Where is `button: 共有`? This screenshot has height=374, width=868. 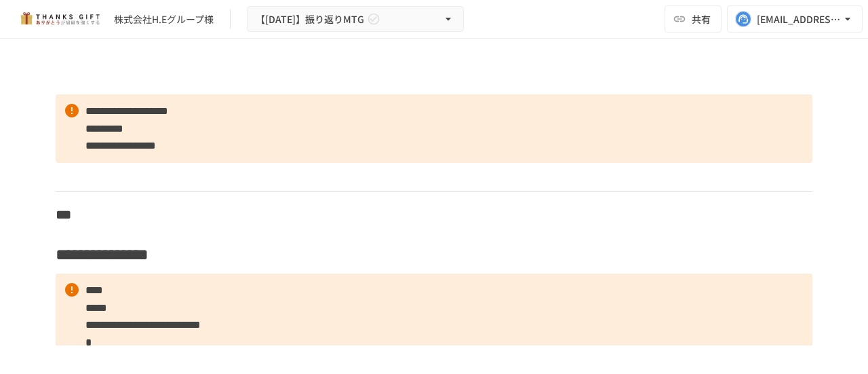
button: 共有 is located at coordinates (693, 19).